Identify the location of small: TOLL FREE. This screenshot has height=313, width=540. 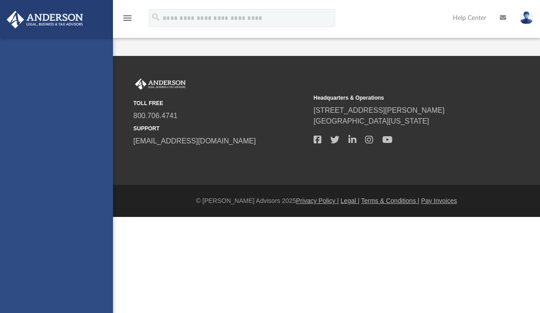
(220, 103).